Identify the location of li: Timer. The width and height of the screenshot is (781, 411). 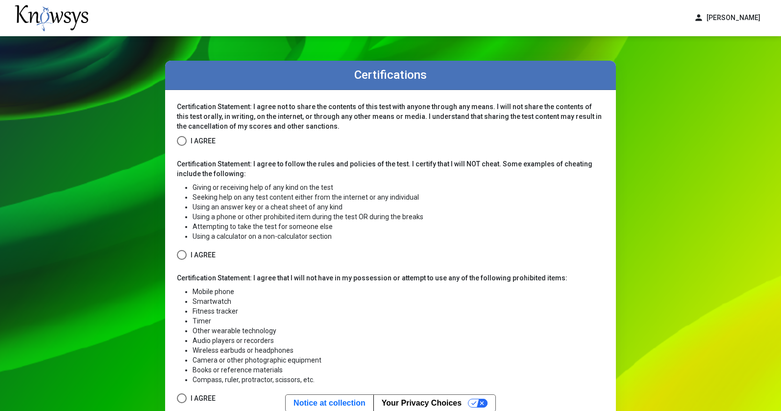
(398, 321).